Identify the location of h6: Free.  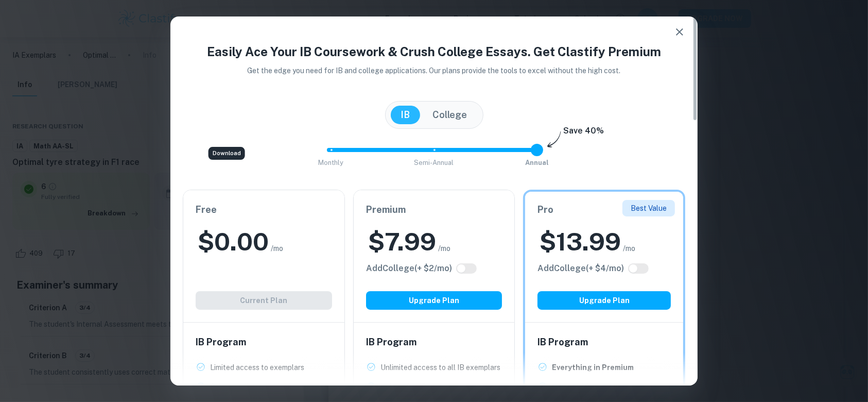
(263, 210).